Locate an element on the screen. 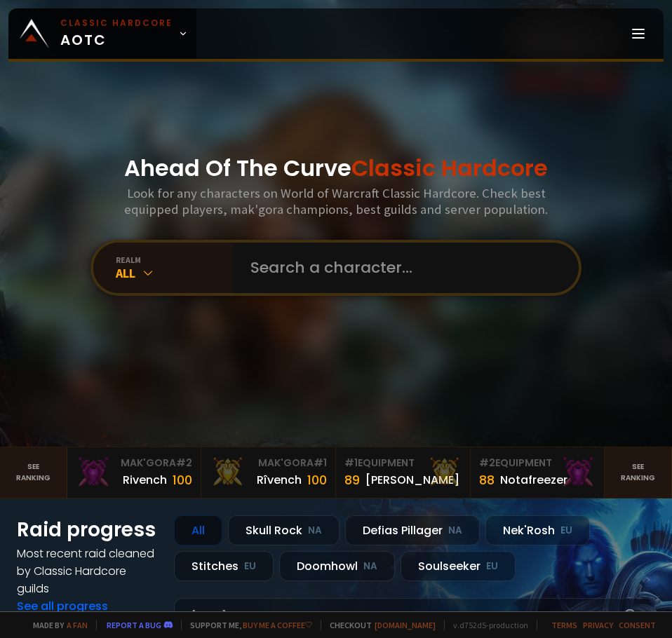  span: Checkout is located at coordinates (378, 625).